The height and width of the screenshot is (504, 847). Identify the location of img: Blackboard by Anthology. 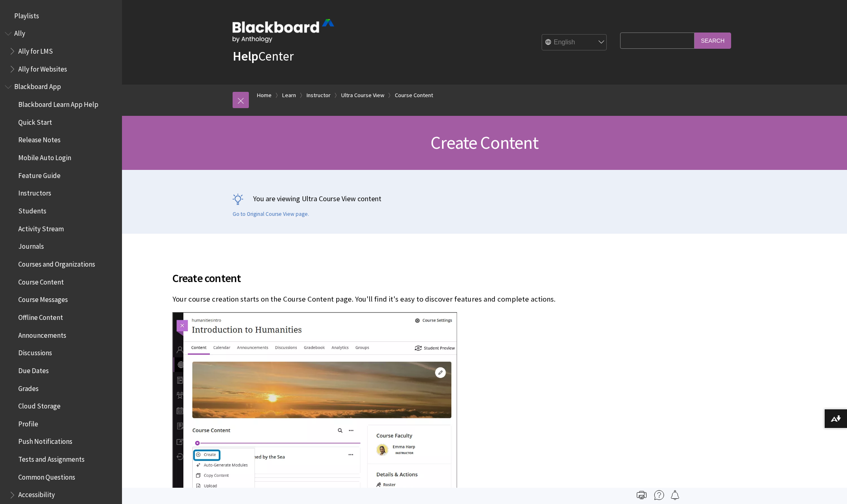
(283, 31).